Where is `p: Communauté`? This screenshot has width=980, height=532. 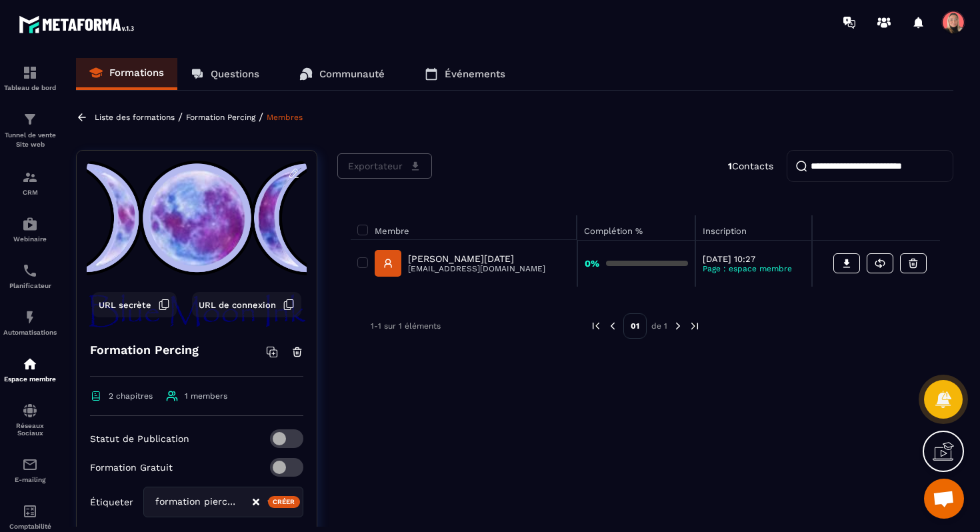
p: Communauté is located at coordinates (352, 74).